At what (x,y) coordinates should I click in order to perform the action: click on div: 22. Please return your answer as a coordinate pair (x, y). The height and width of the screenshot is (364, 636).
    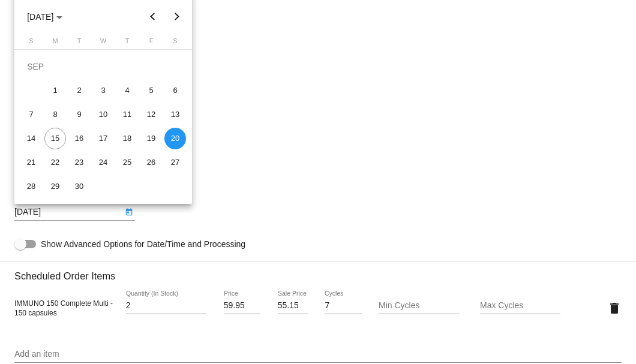
    Looking at the image, I should click on (55, 162).